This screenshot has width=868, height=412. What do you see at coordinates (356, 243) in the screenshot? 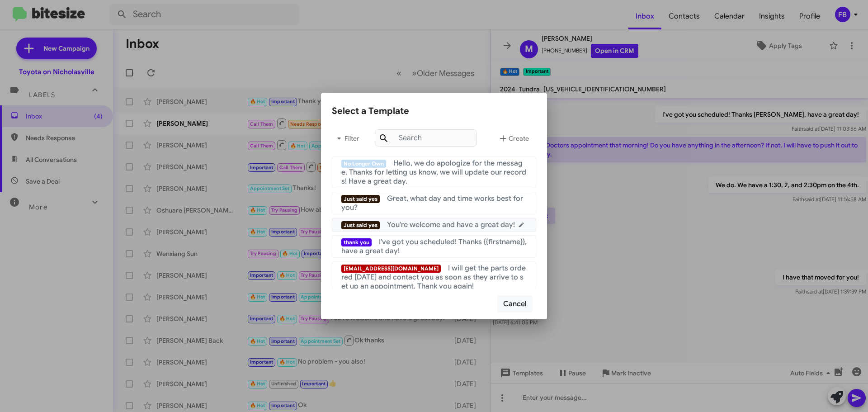
I see `span: thank you` at bounding box center [356, 243].